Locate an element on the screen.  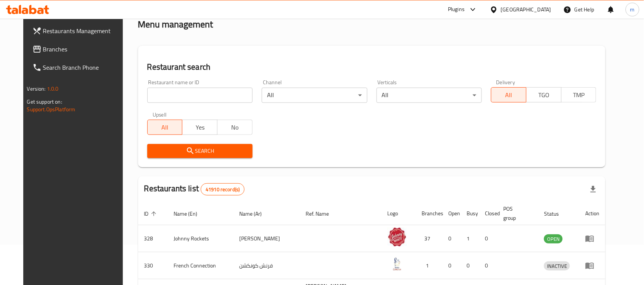
button: Yes is located at coordinates (199, 127).